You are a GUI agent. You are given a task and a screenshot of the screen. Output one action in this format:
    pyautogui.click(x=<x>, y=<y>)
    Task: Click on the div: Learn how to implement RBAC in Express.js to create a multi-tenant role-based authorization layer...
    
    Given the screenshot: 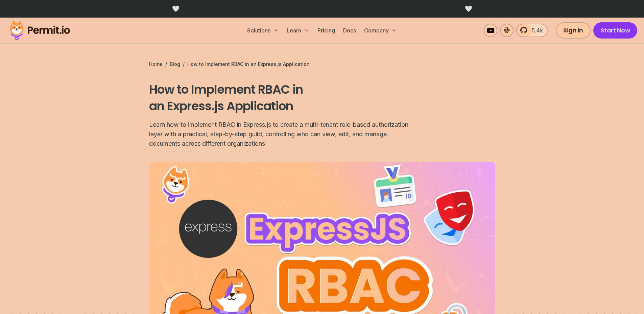 What is the action you would take?
    pyautogui.click(x=279, y=134)
    